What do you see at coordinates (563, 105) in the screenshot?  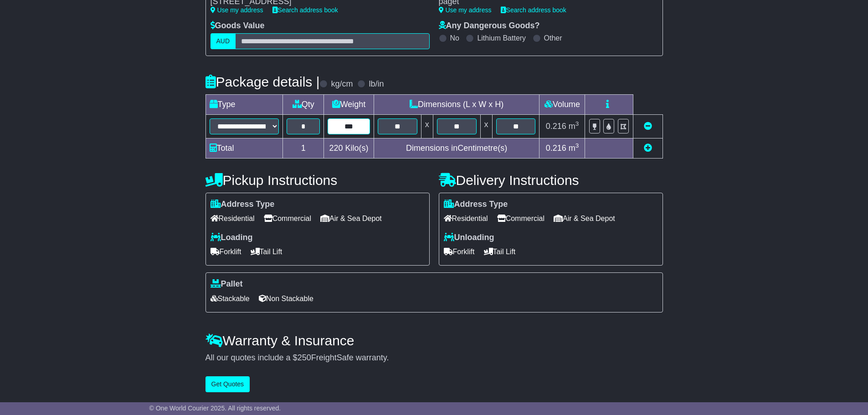 I see `td: Volume` at bounding box center [563, 105].